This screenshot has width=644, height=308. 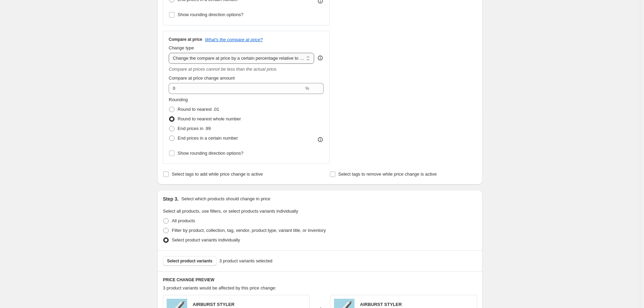 What do you see at coordinates (189, 261) in the screenshot?
I see `button: Select product variants` at bounding box center [189, 261].